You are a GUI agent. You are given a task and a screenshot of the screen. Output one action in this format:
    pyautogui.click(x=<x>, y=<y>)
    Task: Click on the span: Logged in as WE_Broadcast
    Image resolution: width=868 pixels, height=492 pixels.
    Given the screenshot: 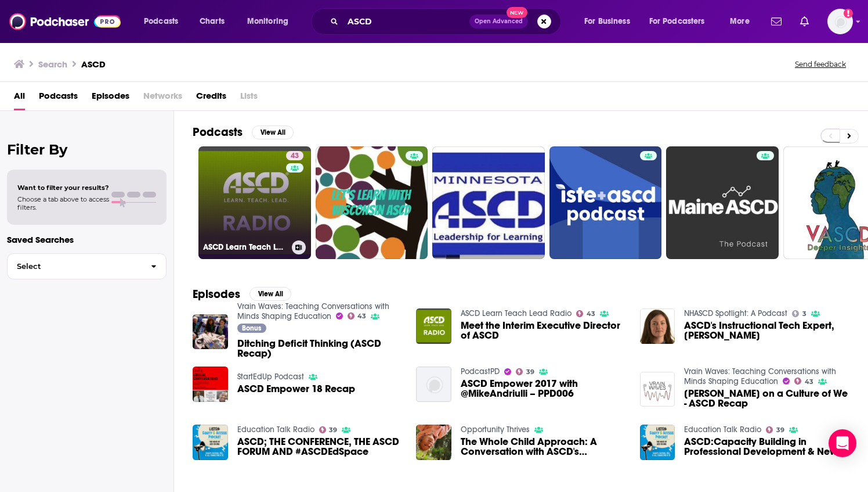 What is the action you would take?
    pyautogui.click(x=840, y=22)
    